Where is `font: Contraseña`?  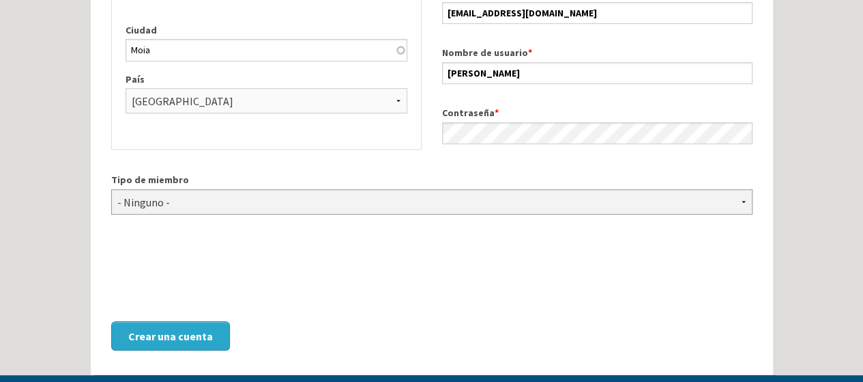
font: Contraseña is located at coordinates (468, 113).